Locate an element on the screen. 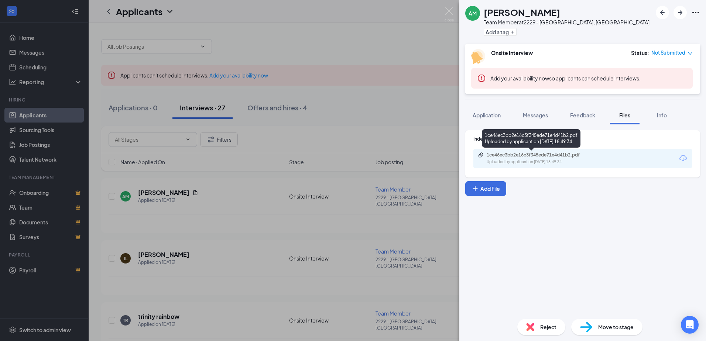 The image size is (706, 341). span: Info is located at coordinates (662, 115).